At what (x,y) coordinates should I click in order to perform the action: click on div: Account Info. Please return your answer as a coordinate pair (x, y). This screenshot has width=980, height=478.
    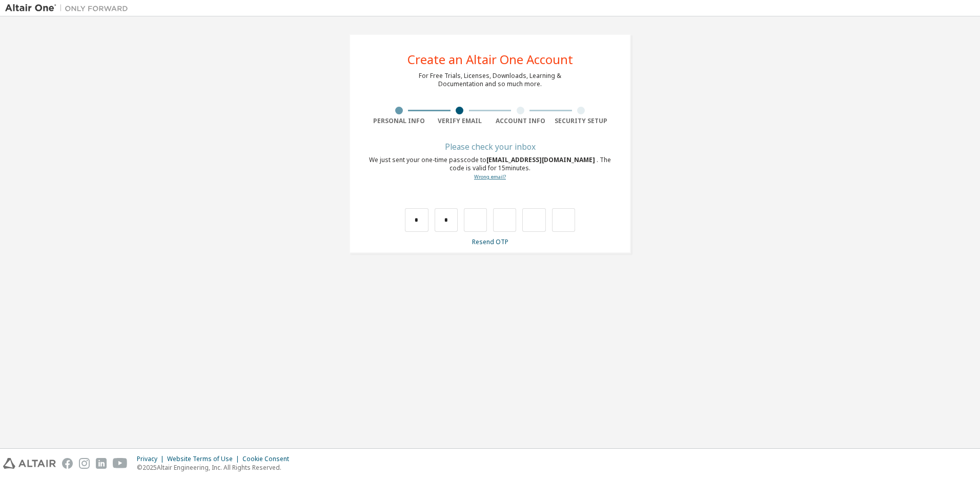
    Looking at the image, I should click on (520, 121).